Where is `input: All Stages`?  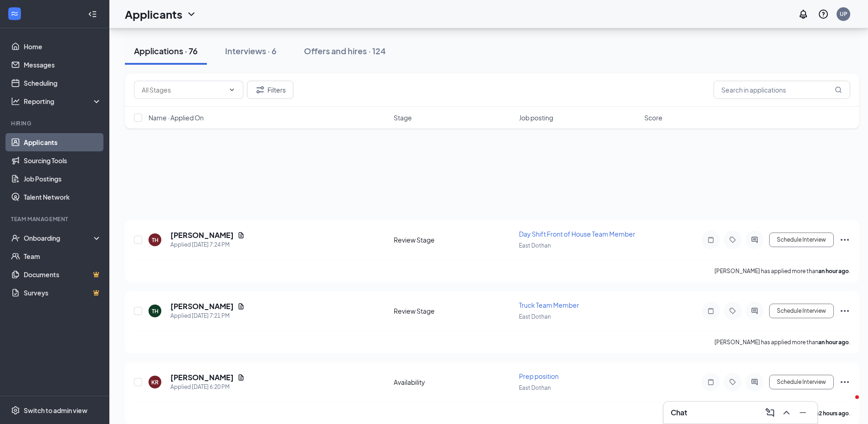 input: All Stages is located at coordinates (183, 90).